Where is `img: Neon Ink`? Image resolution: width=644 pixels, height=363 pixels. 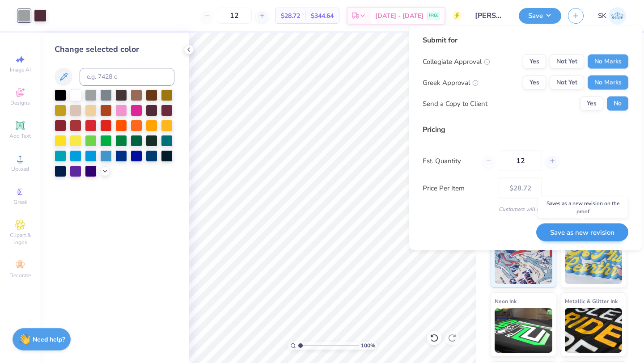 img: Neon Ink is located at coordinates (524, 331).